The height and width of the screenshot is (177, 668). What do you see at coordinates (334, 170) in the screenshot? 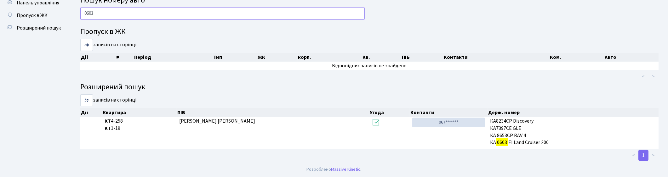
I see `div: Розроблено .` at bounding box center [334, 170].